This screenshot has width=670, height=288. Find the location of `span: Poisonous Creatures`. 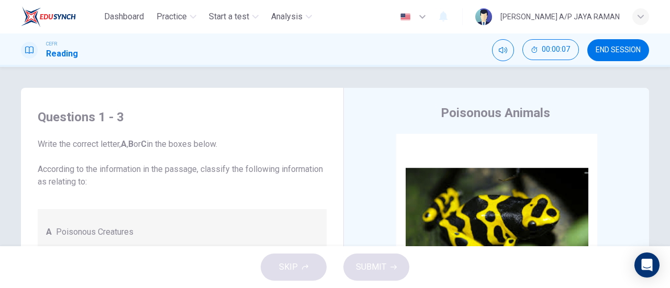

span: Poisonous Creatures is located at coordinates (95, 232).